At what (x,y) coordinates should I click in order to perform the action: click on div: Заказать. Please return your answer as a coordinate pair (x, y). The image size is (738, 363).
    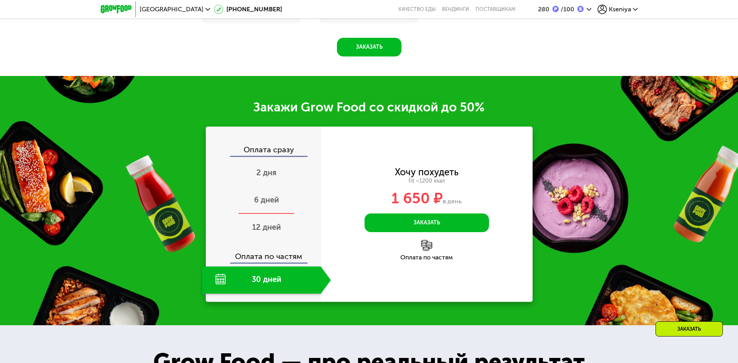
    Looking at the image, I should click on (689, 329).